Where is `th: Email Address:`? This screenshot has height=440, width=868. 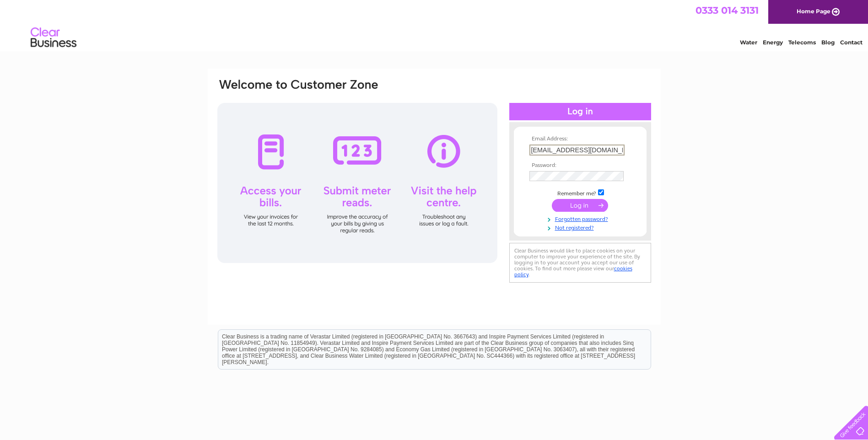 th: Email Address: is located at coordinates (580, 139).